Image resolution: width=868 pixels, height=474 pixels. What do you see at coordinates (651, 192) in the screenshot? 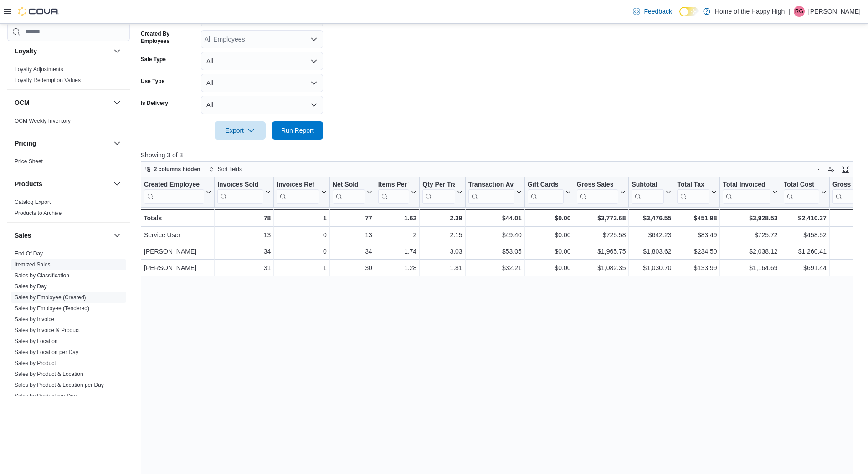
I see `button: Subtotal` at bounding box center [651, 192].